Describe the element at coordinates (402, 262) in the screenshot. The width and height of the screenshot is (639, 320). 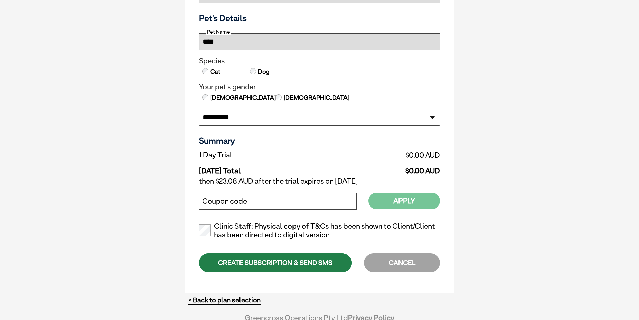
I see `div: CANCEL` at that location.